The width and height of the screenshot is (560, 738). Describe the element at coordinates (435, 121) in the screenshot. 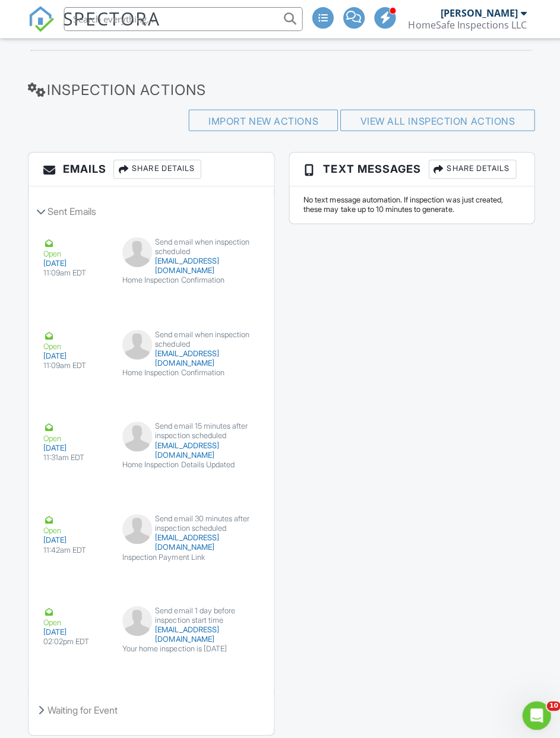

I see `a: View All Inspection Actions` at that location.